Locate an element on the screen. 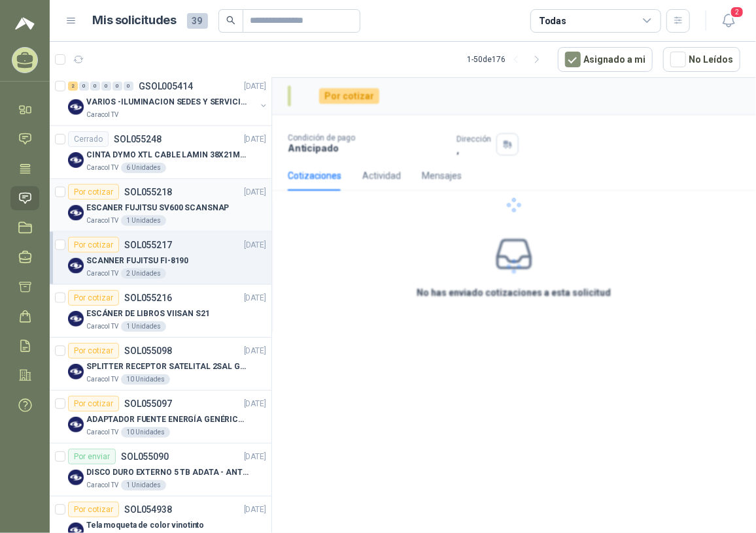  div: Cerrado is located at coordinates (88, 140).